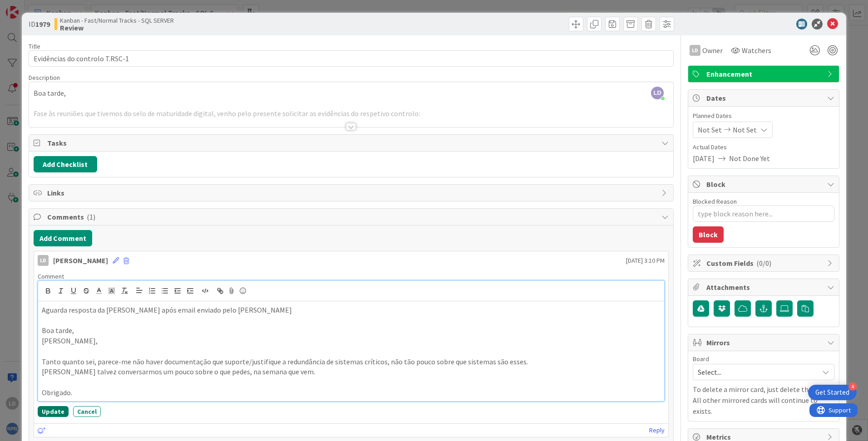 This screenshot has height=441, width=868. Describe the element at coordinates (350, 362) in the screenshot. I see `p: Tanto quanto sei, parece-me não haver documentação que suporte/justifique a redundância de sistem...` at that location.